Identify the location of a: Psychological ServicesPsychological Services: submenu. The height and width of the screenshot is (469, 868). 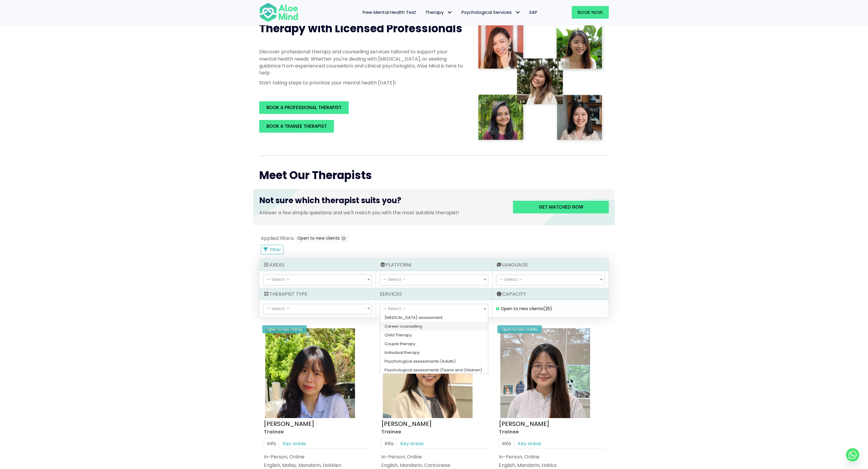
(491, 12).